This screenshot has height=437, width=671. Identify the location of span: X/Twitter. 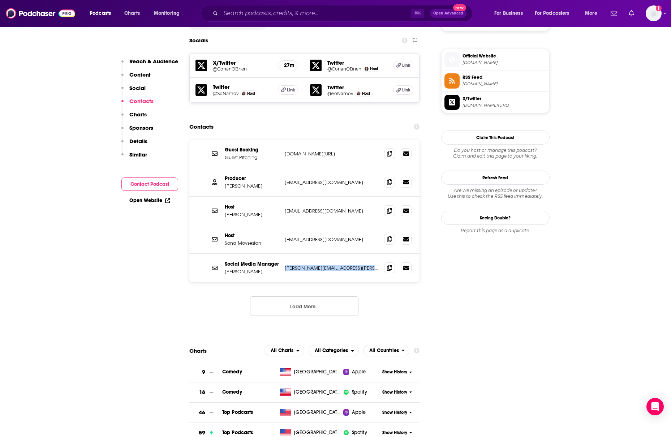
(504, 99).